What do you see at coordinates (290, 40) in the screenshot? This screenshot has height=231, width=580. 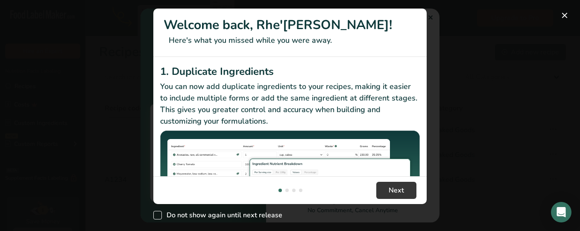 I see `p: Here's what you missed while you were away.` at bounding box center [290, 40].